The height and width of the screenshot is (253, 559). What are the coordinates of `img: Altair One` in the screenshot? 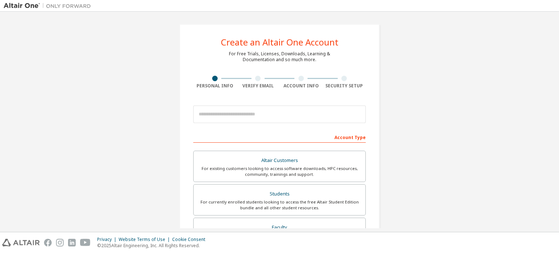 It's located at (49, 6).